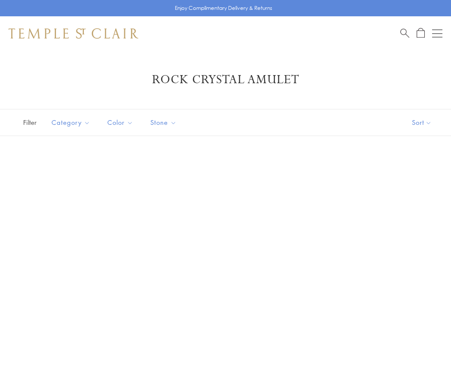  What do you see at coordinates (71, 122) in the screenshot?
I see `button: Category` at bounding box center [71, 122].